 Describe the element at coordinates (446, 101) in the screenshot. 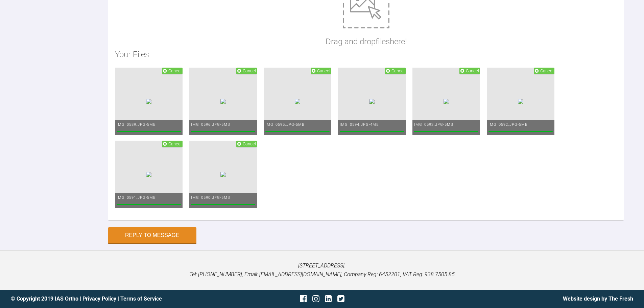

I see `img: f2af90f6-ea16-4d69-b3a6-4b81d8fa68d7` at that location.